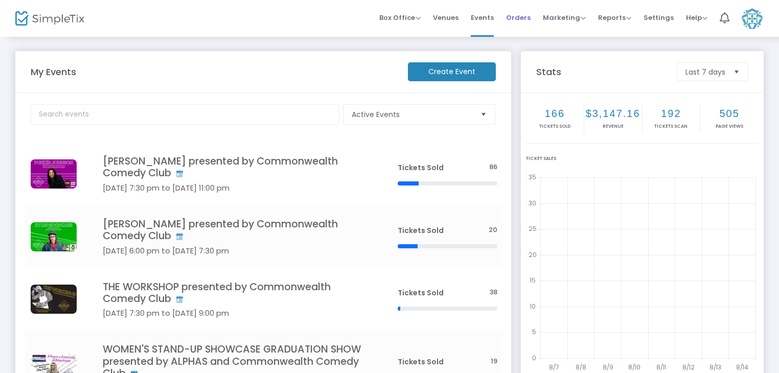 The height and width of the screenshot is (373, 779). What do you see at coordinates (518, 17) in the screenshot?
I see `span: Orders` at bounding box center [518, 17].